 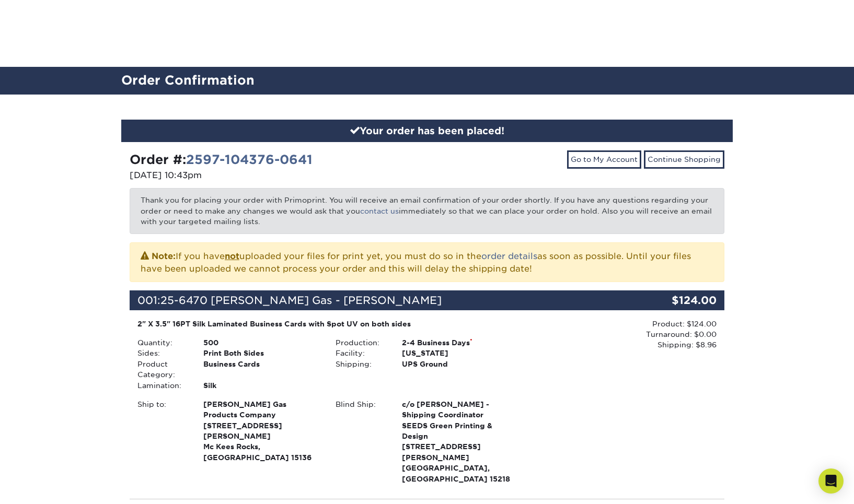 I want to click on div: Print Both Sides, so click(x=261, y=353).